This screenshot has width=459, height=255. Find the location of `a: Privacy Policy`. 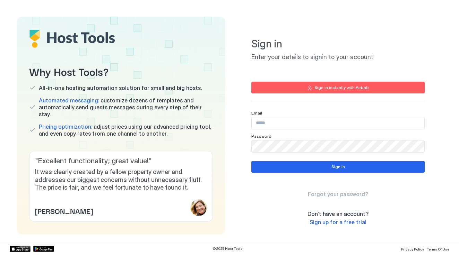

a: Privacy Policy is located at coordinates (412, 249).